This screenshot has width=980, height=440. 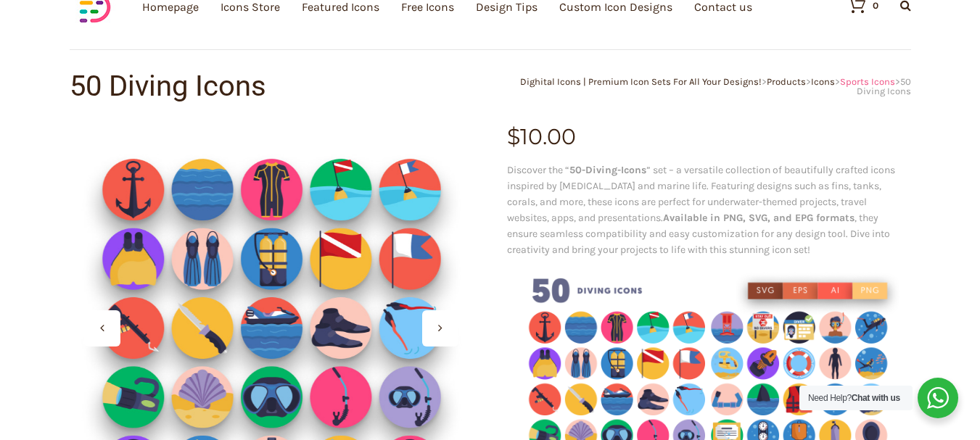 What do you see at coordinates (868, 81) in the screenshot?
I see `span: Sports Icons` at bounding box center [868, 81].